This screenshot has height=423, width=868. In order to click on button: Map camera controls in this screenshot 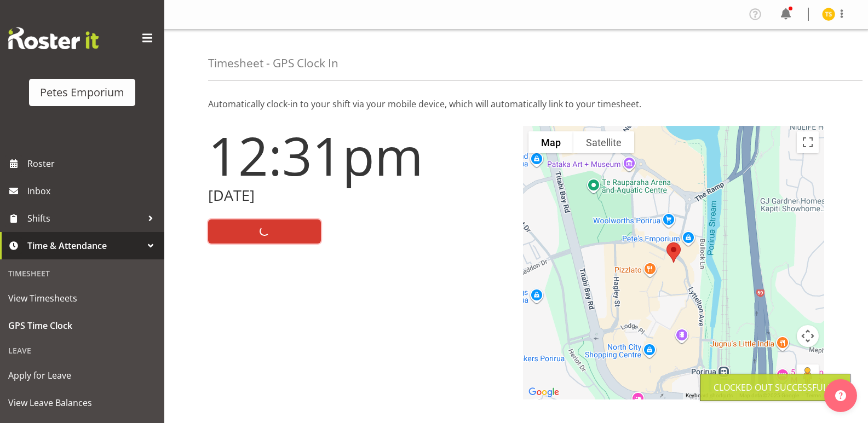, I will do `click(808, 336)`.